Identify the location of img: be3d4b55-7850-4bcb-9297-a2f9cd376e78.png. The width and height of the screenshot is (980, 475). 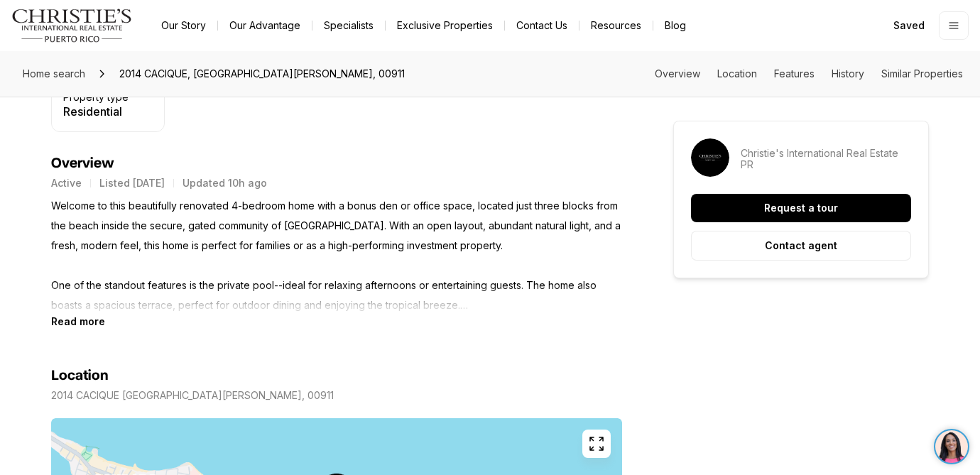
(25, 25).